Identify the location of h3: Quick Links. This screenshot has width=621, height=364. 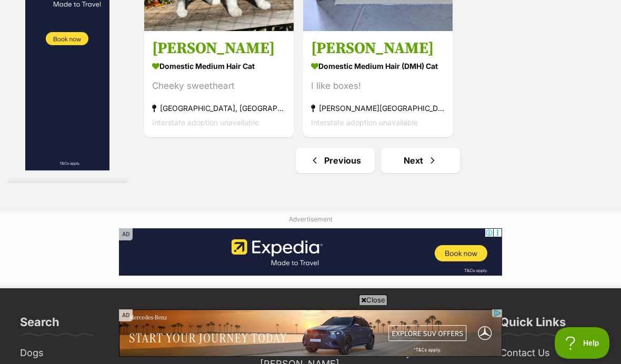
(532, 325).